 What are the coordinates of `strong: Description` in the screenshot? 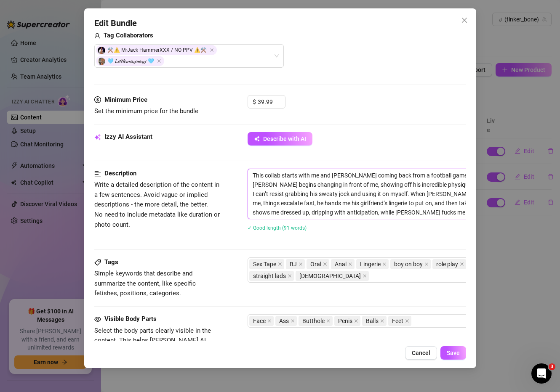 It's located at (121, 173).